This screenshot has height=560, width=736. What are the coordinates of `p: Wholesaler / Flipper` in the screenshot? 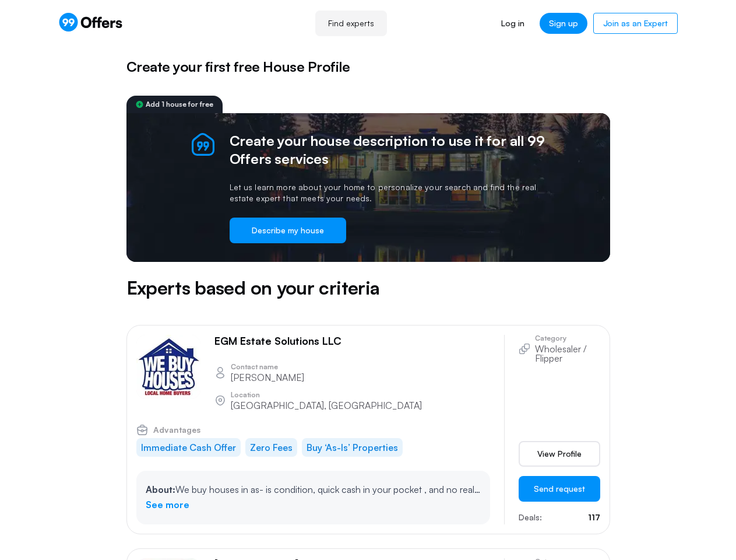 It's located at (568, 353).